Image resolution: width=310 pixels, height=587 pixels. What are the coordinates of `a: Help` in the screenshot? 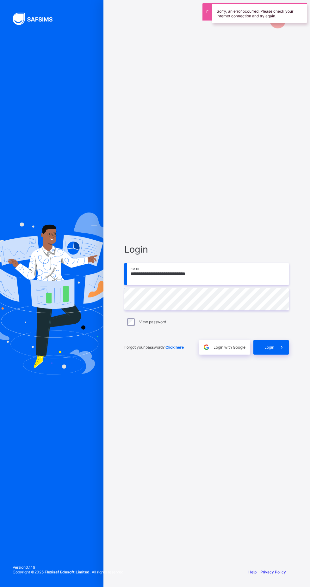 It's located at (252, 572).